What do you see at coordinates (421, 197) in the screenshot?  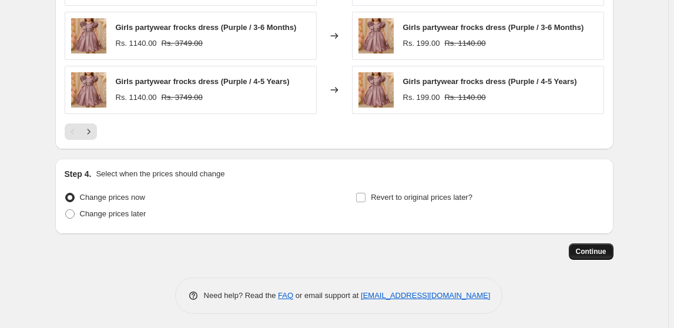 I see `span: Revert to original prices later?` at bounding box center [421, 197].